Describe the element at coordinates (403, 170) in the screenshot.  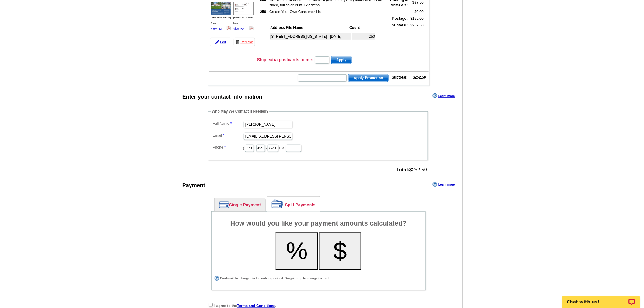
I see `strong: Total:` at that location.